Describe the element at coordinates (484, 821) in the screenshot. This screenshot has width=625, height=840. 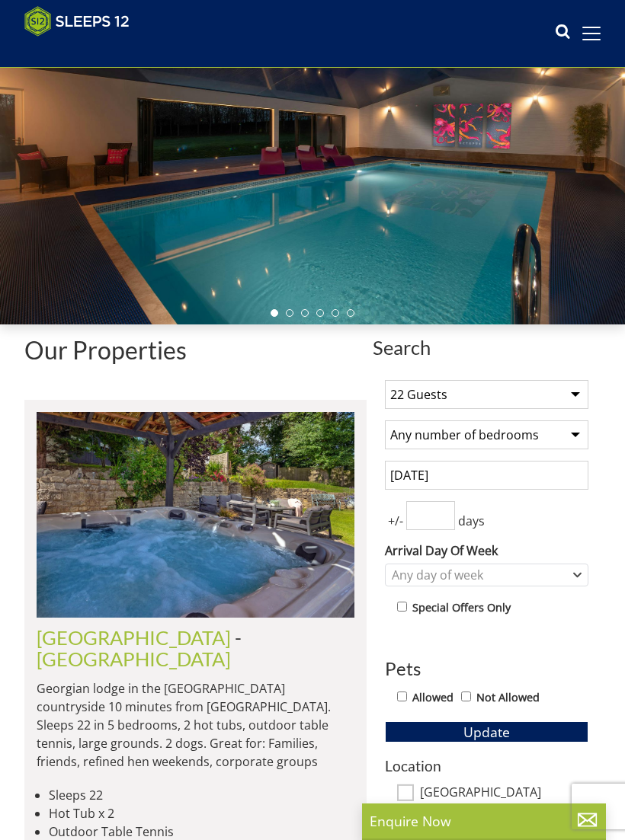
I see `p: Enquire Now` at that location.